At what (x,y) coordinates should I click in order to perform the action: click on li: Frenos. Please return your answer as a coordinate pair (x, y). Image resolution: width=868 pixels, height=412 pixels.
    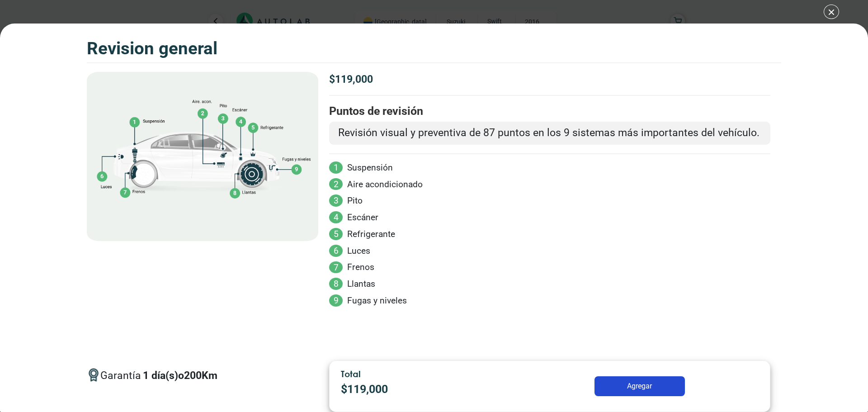
    Looking at the image, I should click on (550, 267).